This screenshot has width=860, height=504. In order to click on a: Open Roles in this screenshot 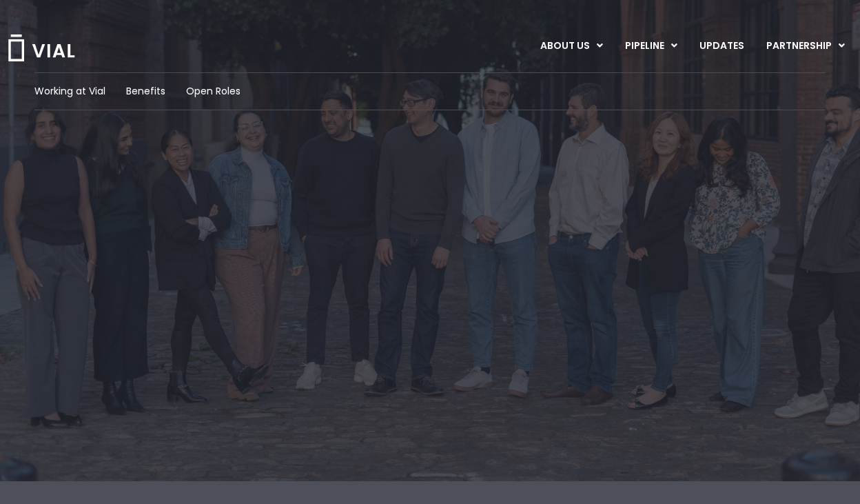, I will do `click(213, 91)`.